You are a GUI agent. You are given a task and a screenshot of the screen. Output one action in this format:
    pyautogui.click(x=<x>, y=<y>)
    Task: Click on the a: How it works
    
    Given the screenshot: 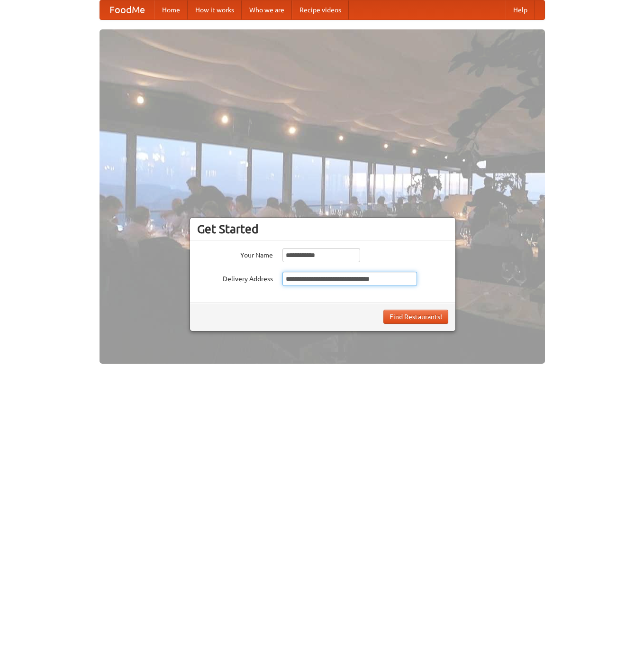 What is the action you would take?
    pyautogui.click(x=214, y=10)
    